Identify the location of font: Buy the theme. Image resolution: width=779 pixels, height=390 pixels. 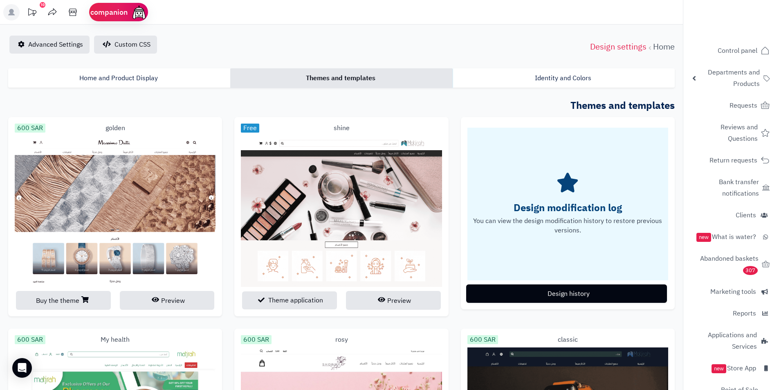
(58, 300).